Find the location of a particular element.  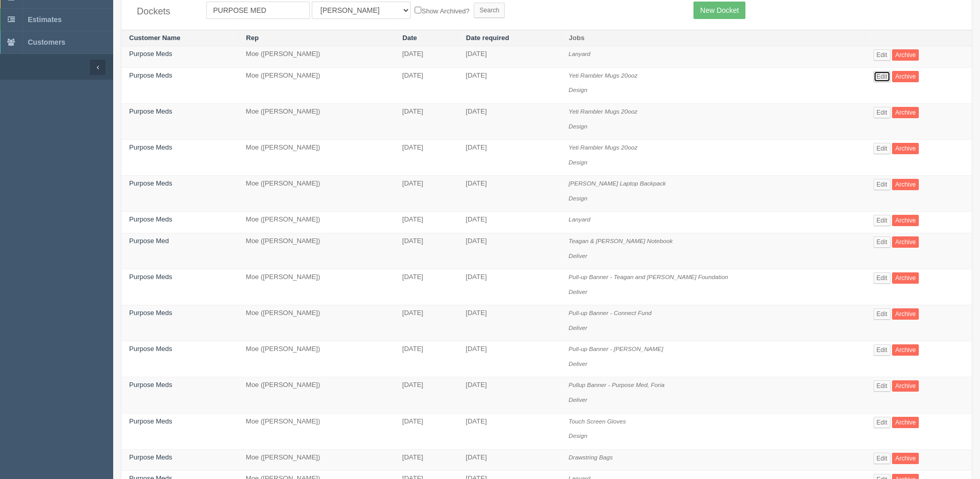

a: Purpose Med is located at coordinates (149, 241).